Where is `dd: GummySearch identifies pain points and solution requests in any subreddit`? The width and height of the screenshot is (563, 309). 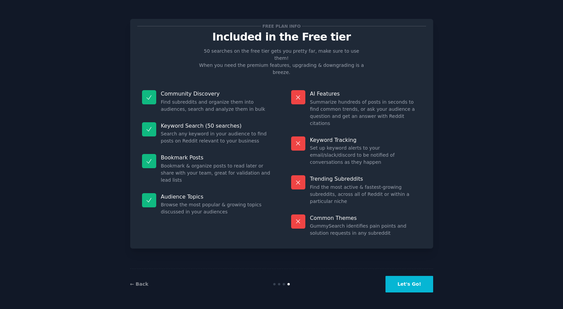
dd: GummySearch identifies pain points and solution requests in any subreddit is located at coordinates (366, 230).